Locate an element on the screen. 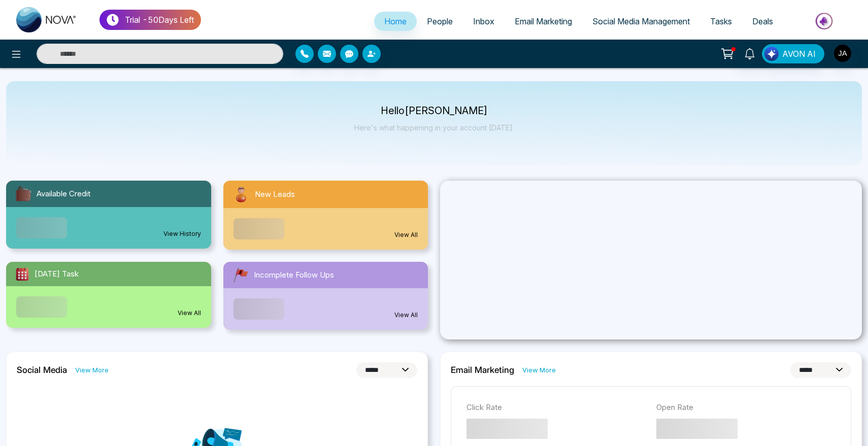  a: Inbox is located at coordinates (484, 21).